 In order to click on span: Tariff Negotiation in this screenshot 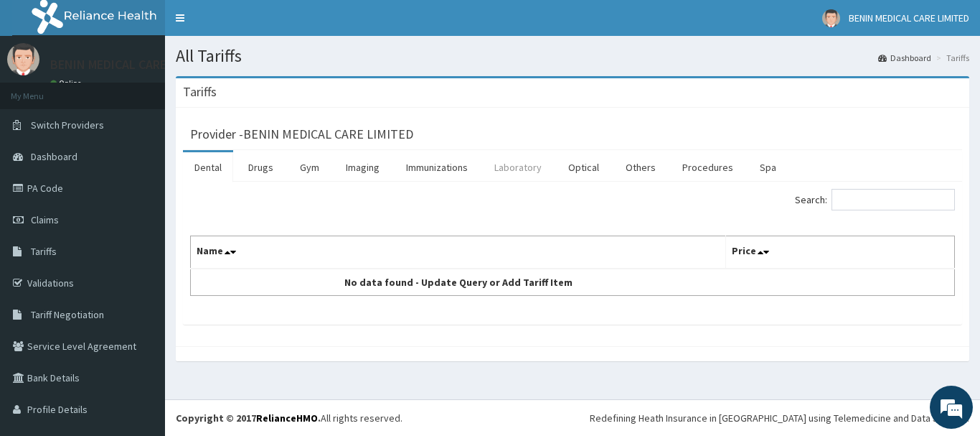, I will do `click(68, 314)`.